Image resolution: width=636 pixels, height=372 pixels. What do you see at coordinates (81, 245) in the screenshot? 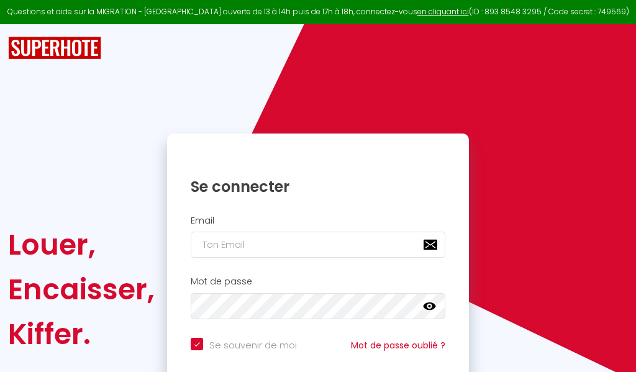
I see `div: Louer,` at bounding box center [81, 245].